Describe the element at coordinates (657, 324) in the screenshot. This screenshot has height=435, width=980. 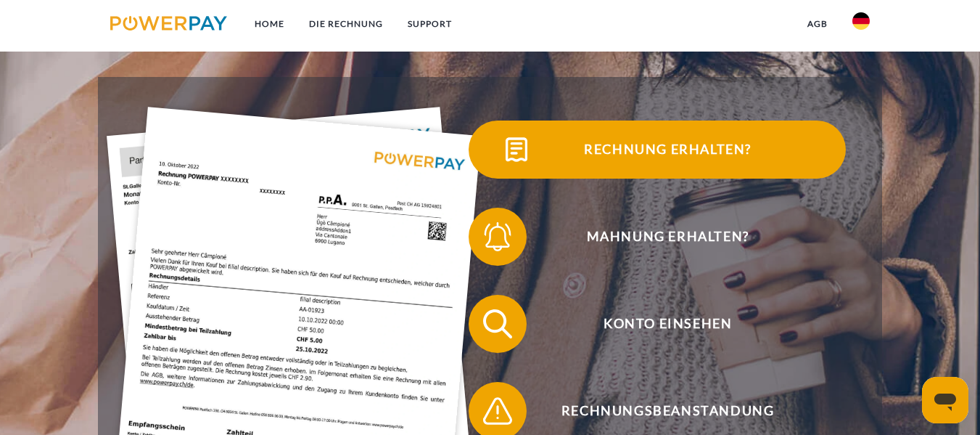
I see `a: Konto einsehen` at that location.